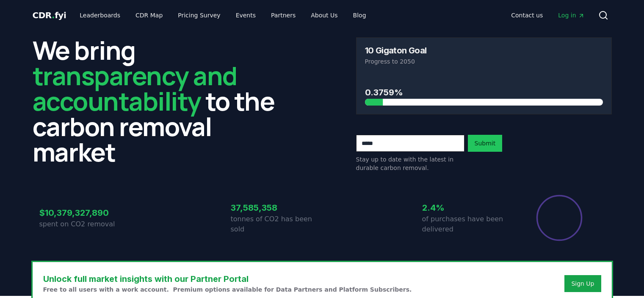  Describe the element at coordinates (526, 15) in the screenshot. I see `a: Contact us` at that location.